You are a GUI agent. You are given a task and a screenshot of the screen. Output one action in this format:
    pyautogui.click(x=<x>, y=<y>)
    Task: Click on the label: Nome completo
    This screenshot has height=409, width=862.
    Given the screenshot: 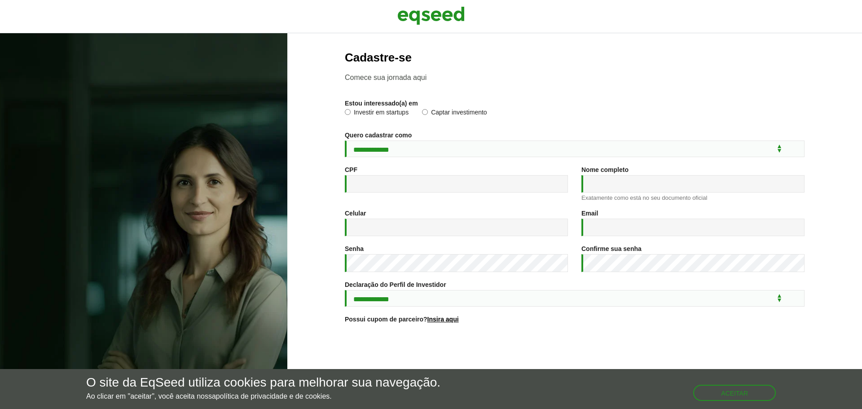 What is the action you would take?
    pyautogui.click(x=605, y=170)
    